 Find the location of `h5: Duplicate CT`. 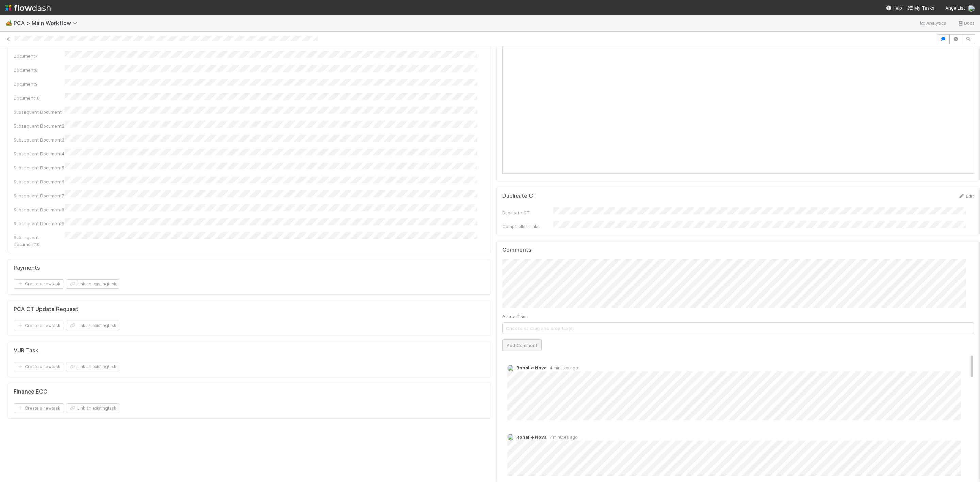

h5: Duplicate CT is located at coordinates (519, 196).